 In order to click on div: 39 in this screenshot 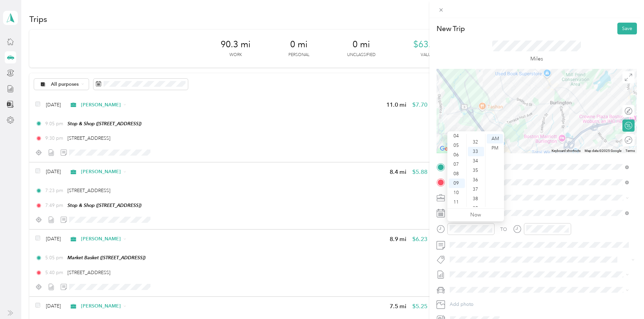, I will do `click(476, 208)`.